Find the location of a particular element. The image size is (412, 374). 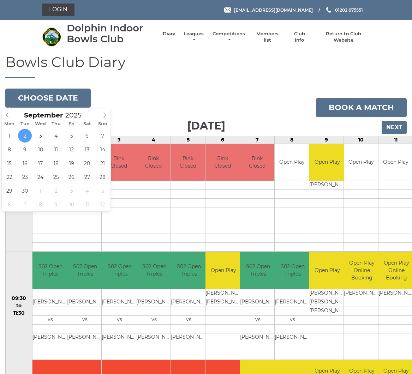

td: 10 is located at coordinates (361, 140).